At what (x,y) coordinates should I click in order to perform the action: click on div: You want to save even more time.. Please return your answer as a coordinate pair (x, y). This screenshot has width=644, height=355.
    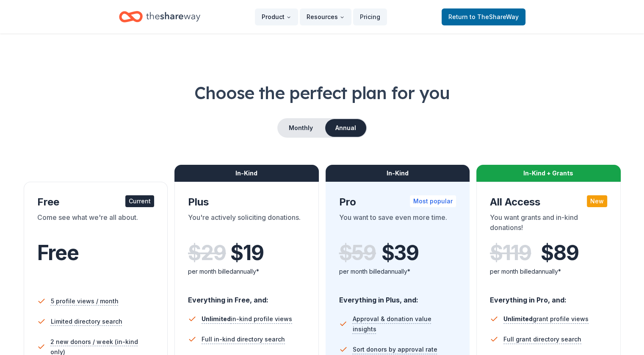
    Looking at the image, I should click on (398, 224).